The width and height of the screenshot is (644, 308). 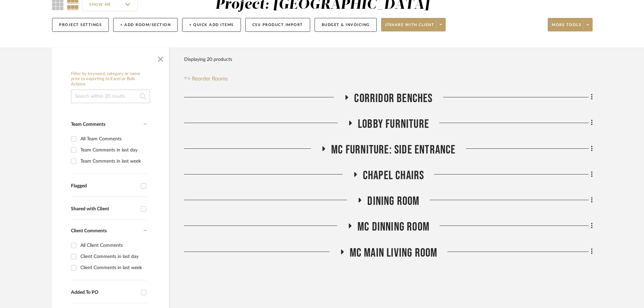 What do you see at coordinates (566, 28) in the screenshot?
I see `span: More tools` at bounding box center [566, 28].